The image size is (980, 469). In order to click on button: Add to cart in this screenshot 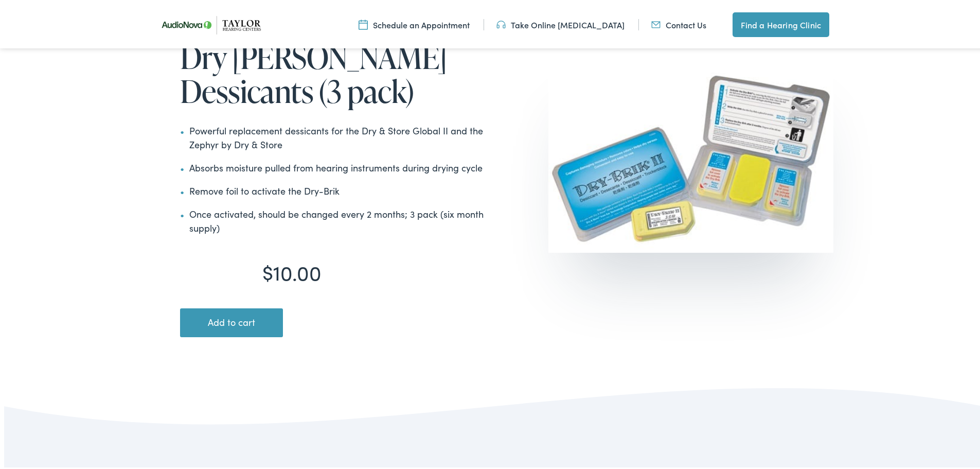, I will do `click(232, 321)`.